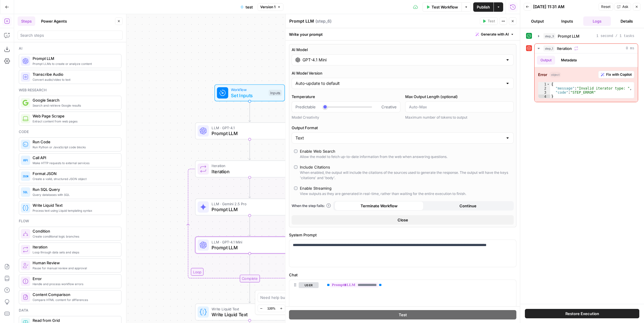  Describe the element at coordinates (402, 275) in the screenshot. I see `label: Chat` at that location.